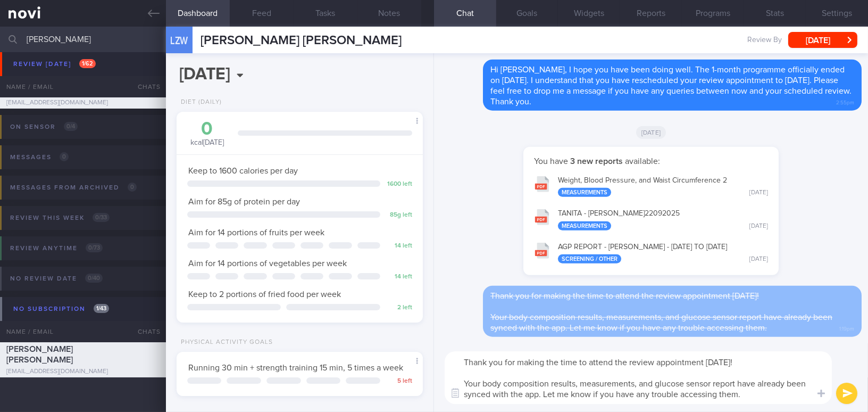 This screenshot has width=868, height=412. I want to click on span: 0 / 40, so click(94, 278).